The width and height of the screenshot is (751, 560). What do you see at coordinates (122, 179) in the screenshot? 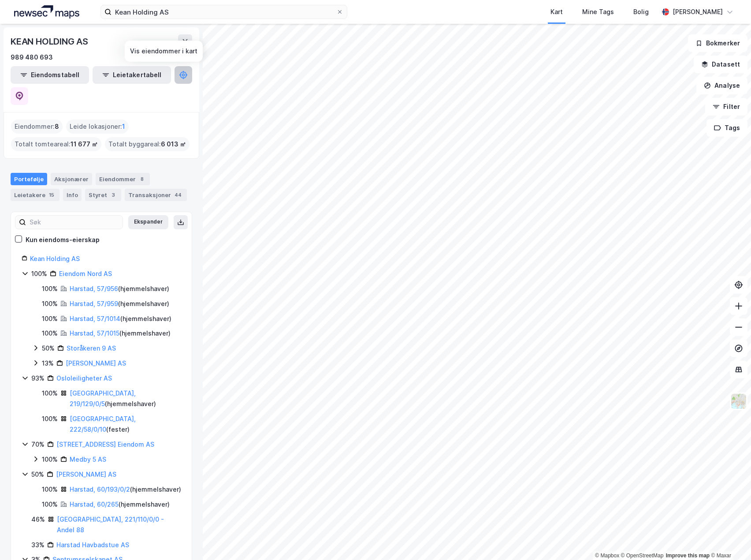
I see `div: Eiendommer` at bounding box center [122, 179].